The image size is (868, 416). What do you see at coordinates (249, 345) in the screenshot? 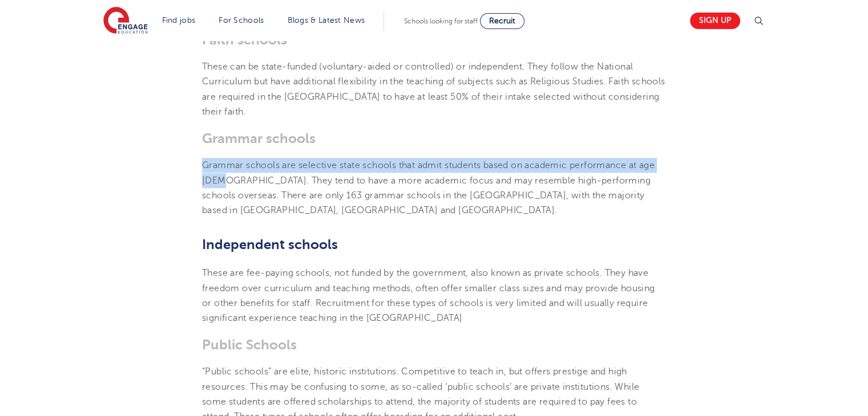
I see `b: Public Schools` at bounding box center [249, 345].